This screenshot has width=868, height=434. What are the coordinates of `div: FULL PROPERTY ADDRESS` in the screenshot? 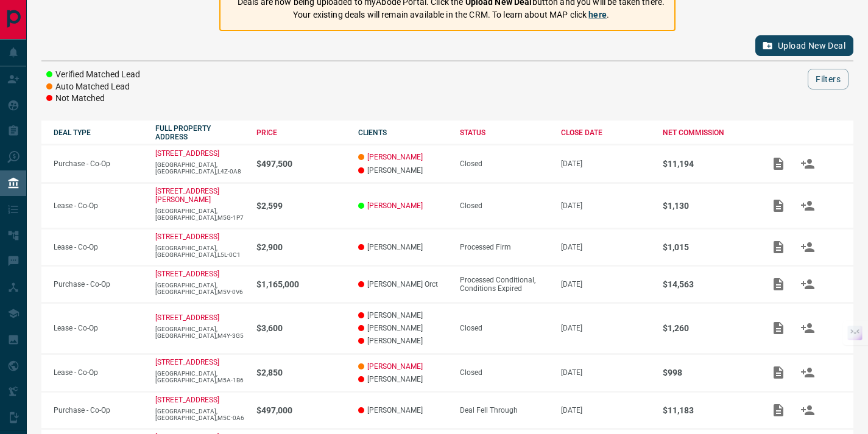 It's located at (199, 132).